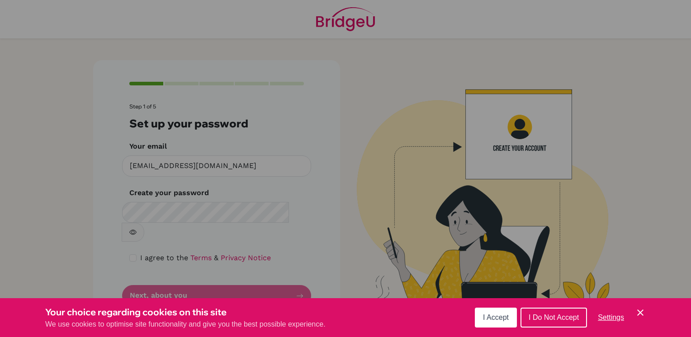  I want to click on span: I Accept, so click(496, 318).